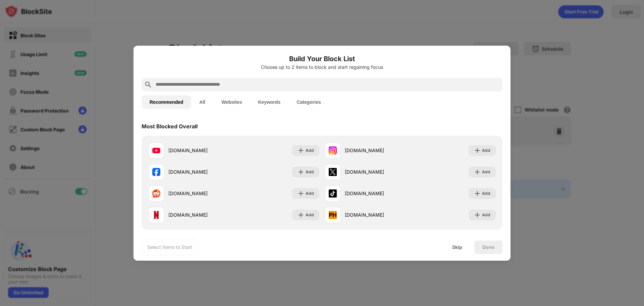  I want to click on button: Categories, so click(308, 102).